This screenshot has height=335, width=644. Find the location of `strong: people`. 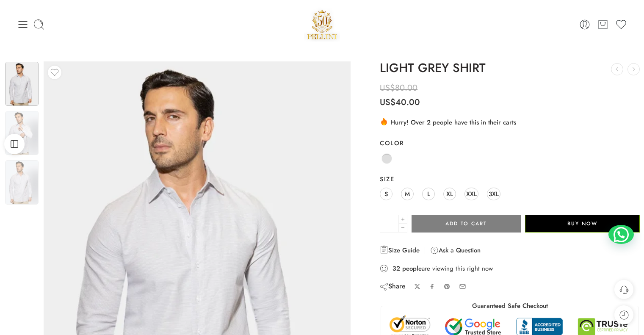

strong: people is located at coordinates (412, 269).